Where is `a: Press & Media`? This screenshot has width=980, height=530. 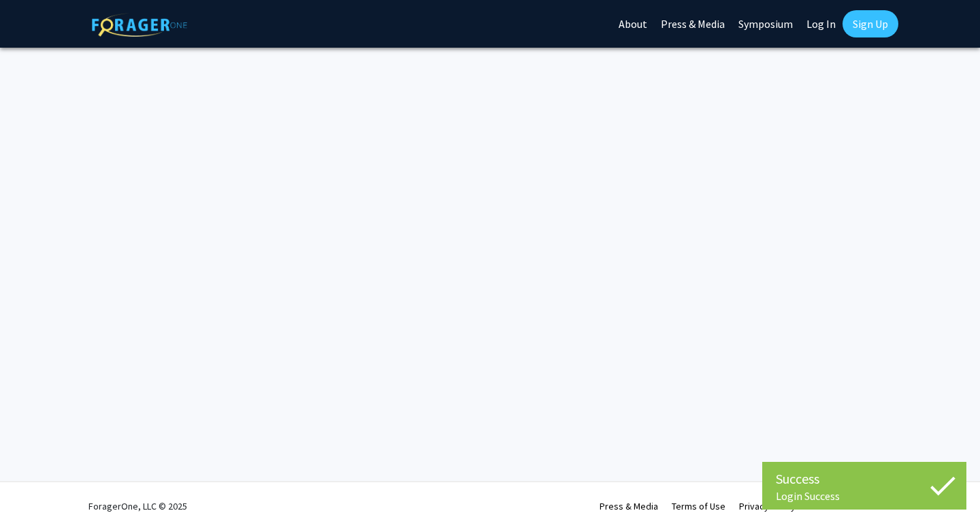 a: Press & Media is located at coordinates (629, 506).